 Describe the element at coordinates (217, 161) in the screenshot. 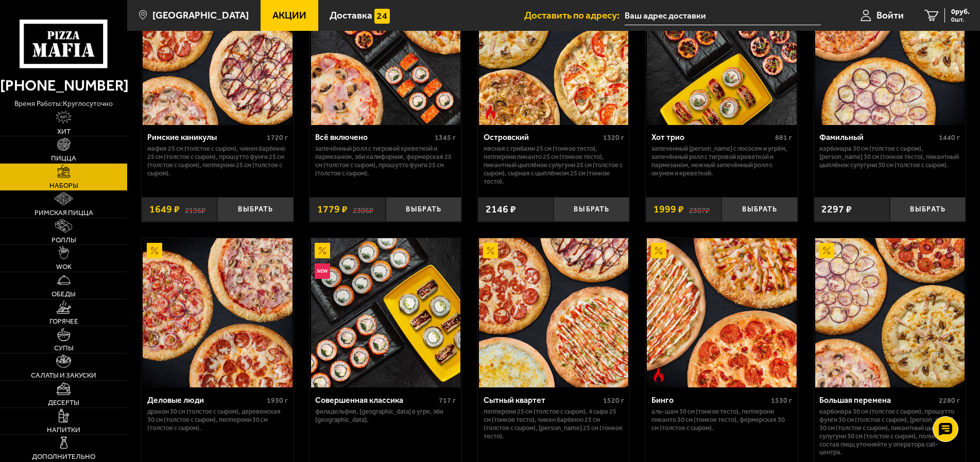

I see `p: Мафия 25 см (толстое с сыром), Чикен Барбекю 25 см (толстое с сыром), Прошутто Фунги 25 см (толст...` at that location.